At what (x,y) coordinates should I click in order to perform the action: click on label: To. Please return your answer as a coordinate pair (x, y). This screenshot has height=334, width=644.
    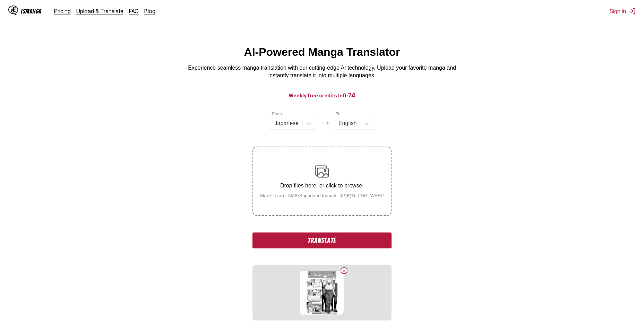
    Looking at the image, I should click on (338, 114).